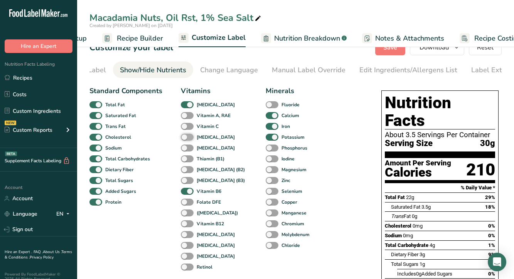 This screenshot has width=514, height=279. Describe the element at coordinates (126, 91) in the screenshot. I see `div: Standard Components` at that location.